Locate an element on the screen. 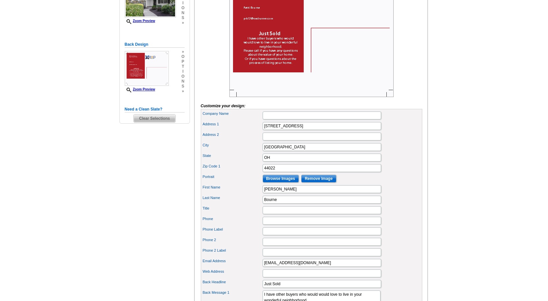 The width and height of the screenshot is (548, 301). label: Address 2 is located at coordinates (232, 135).